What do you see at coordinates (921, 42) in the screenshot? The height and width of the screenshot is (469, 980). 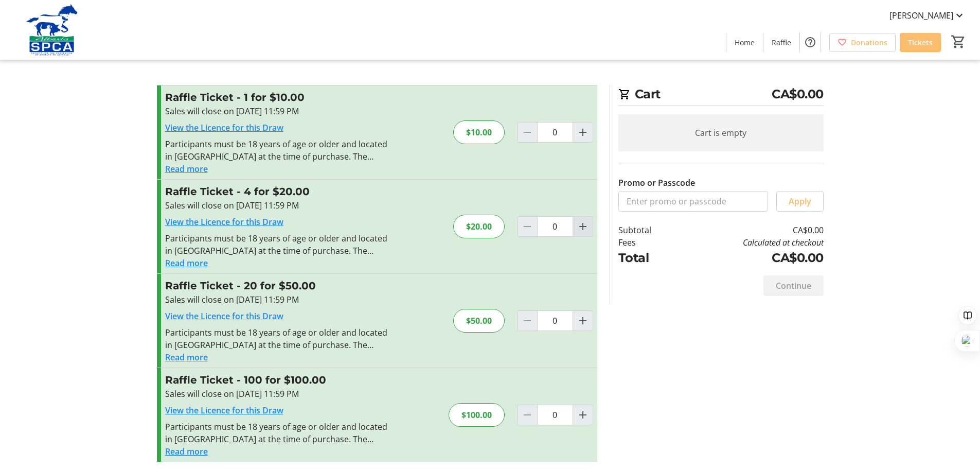 I see `a: Tickets` at bounding box center [921, 42].